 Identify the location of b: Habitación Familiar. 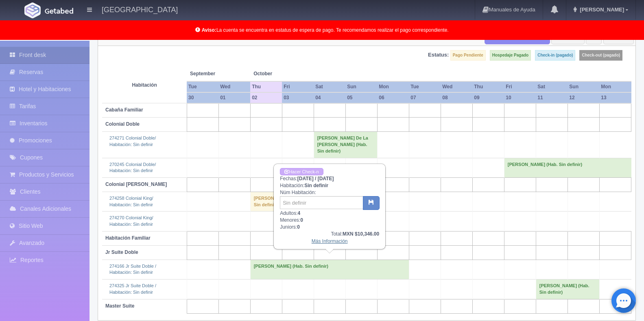
(128, 238).